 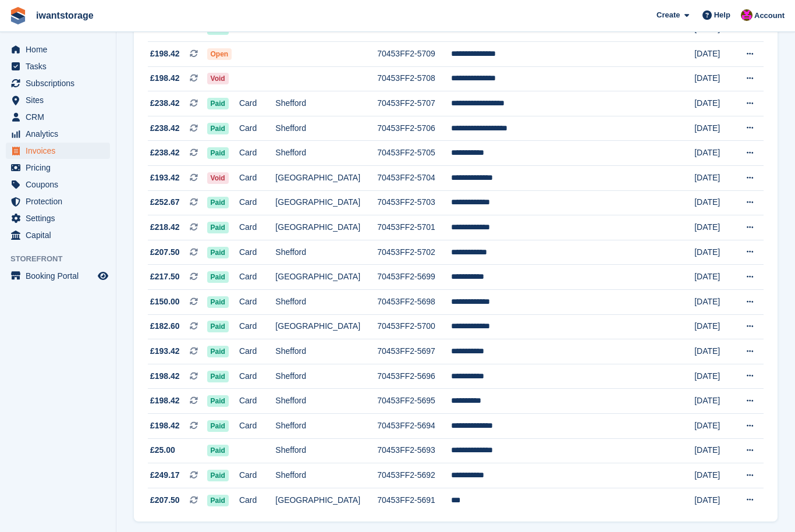 What do you see at coordinates (165, 202) in the screenshot?
I see `span: £252.67` at bounding box center [165, 202].